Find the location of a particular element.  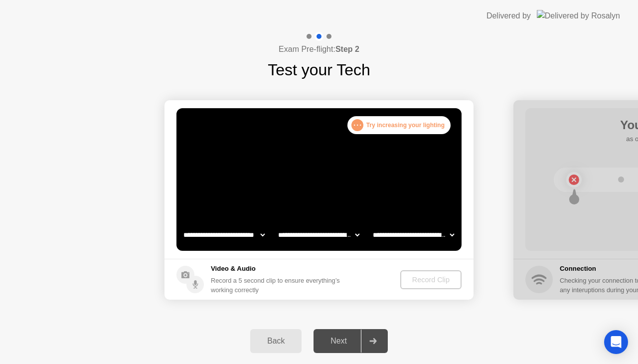

div: Open Intercom Messenger is located at coordinates (616, 342).